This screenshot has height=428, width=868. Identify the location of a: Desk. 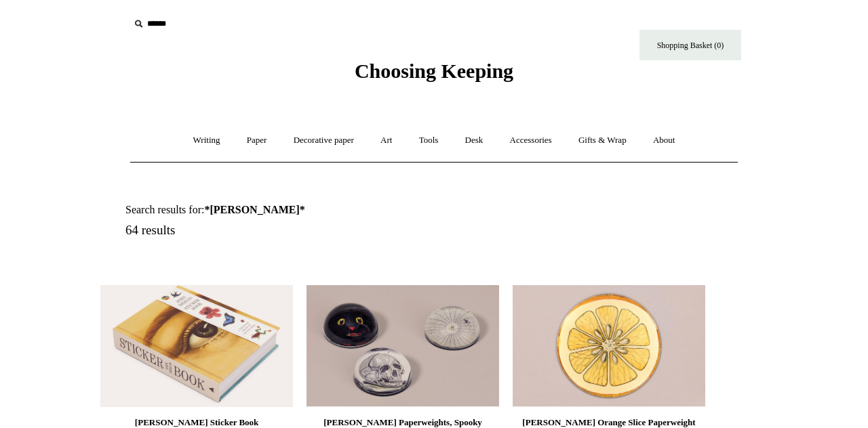
(473, 140).